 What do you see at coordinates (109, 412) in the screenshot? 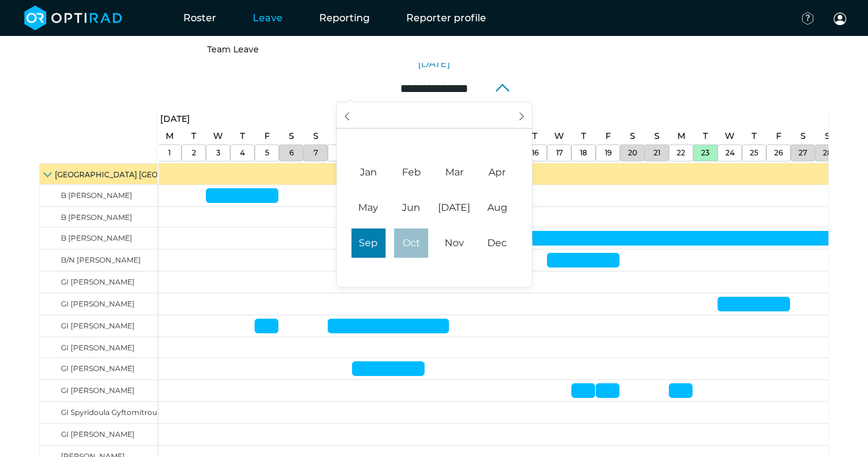
I see `span: GI Spyridoula Gyftomitrou` at bounding box center [109, 412].